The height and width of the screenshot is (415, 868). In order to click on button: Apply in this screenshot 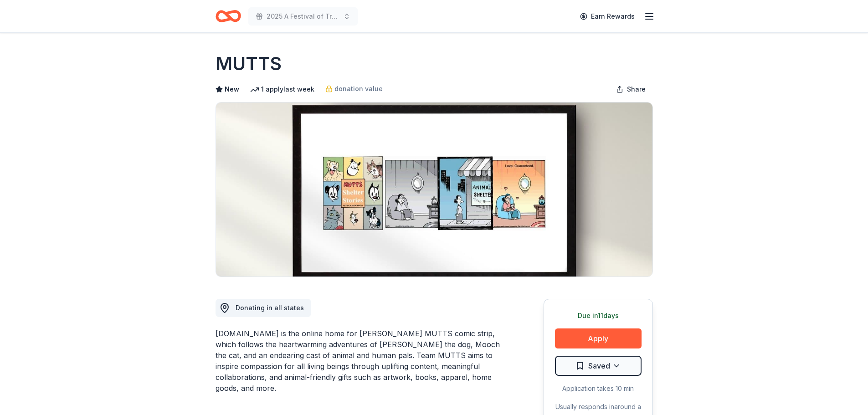, I will do `click(598, 338)`.